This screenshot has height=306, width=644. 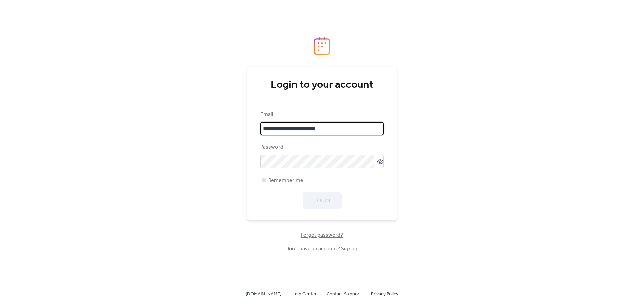 I want to click on a: Privacy Policy, so click(x=385, y=294).